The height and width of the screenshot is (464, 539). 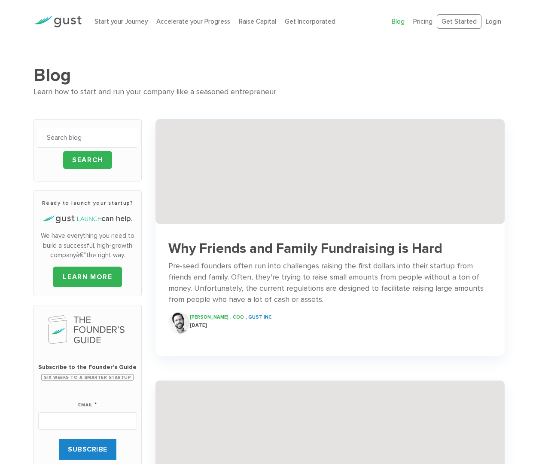 What do you see at coordinates (87, 400) in the screenshot?
I see `label: Email` at bounding box center [87, 400].